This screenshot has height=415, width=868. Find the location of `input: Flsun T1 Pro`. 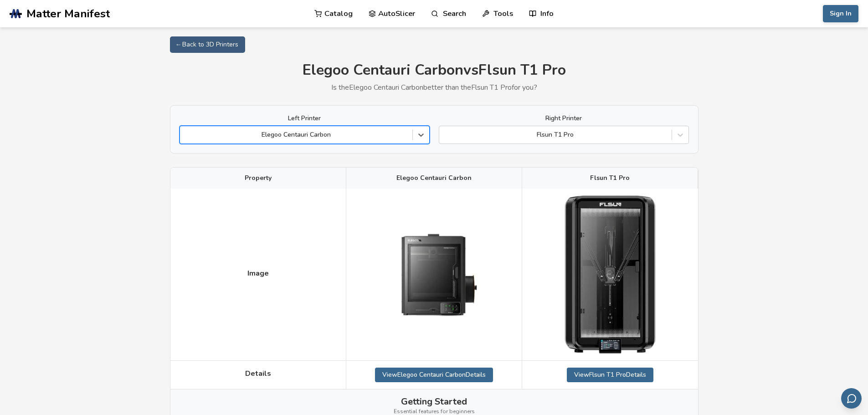

input: Flsun T1 Pro is located at coordinates (445, 135).